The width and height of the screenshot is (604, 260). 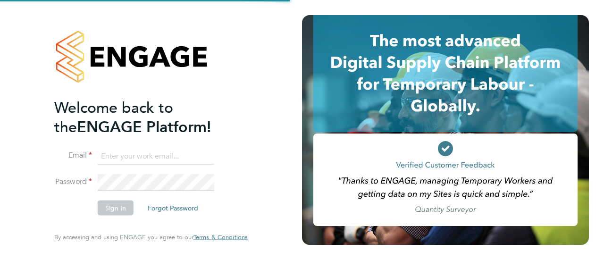 I want to click on a: Terms & Conditions, so click(x=221, y=238).